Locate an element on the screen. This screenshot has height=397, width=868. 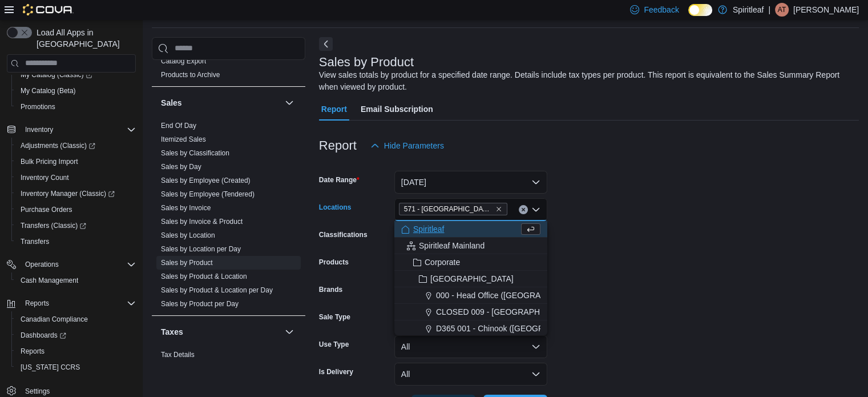
h3: Sales by Product is located at coordinates (367, 62).